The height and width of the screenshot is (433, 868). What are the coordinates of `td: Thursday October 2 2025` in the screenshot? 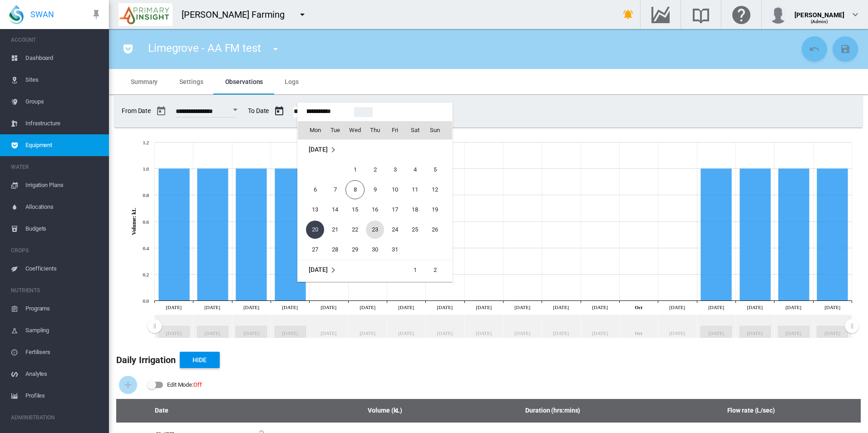 It's located at (375, 169).